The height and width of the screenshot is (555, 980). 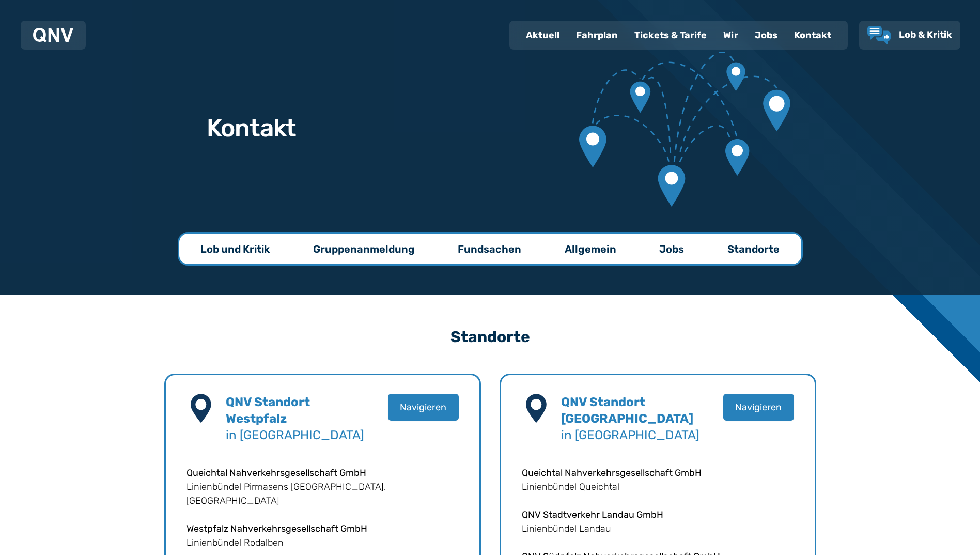 I want to click on a: Aktuell, so click(x=542, y=35).